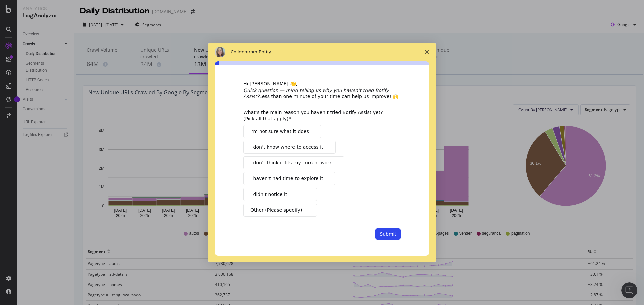 The height and width of the screenshot is (305, 644). Describe the element at coordinates (292, 162) in the screenshot. I see `span: I don’t think it fits my current work` at that location.